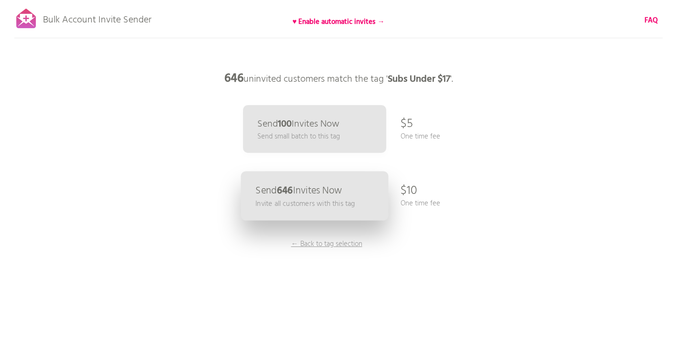 Image resolution: width=677 pixels, height=353 pixels. Describe the element at coordinates (327, 244) in the screenshot. I see `p: ← Back to tag selection` at that location.